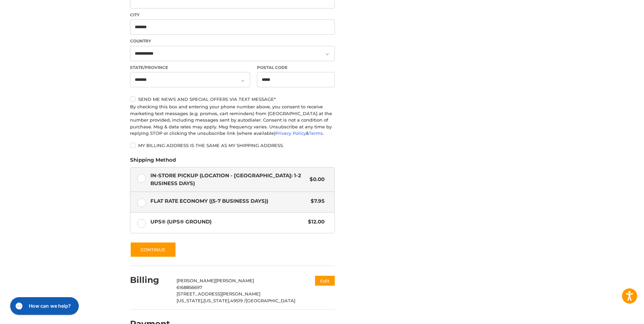 This screenshot has height=324, width=644. Describe the element at coordinates (232, 145) in the screenshot. I see `label: My billing address is the same as my shipping address.` at that location.